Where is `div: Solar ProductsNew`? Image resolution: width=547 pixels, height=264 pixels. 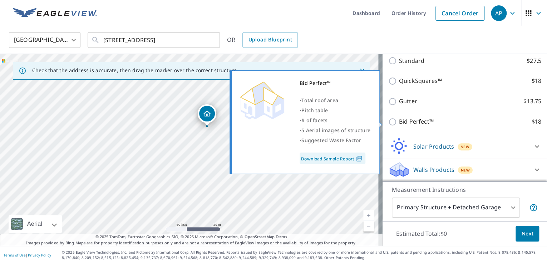 div: Solar ProductsNew is located at coordinates (465, 147).